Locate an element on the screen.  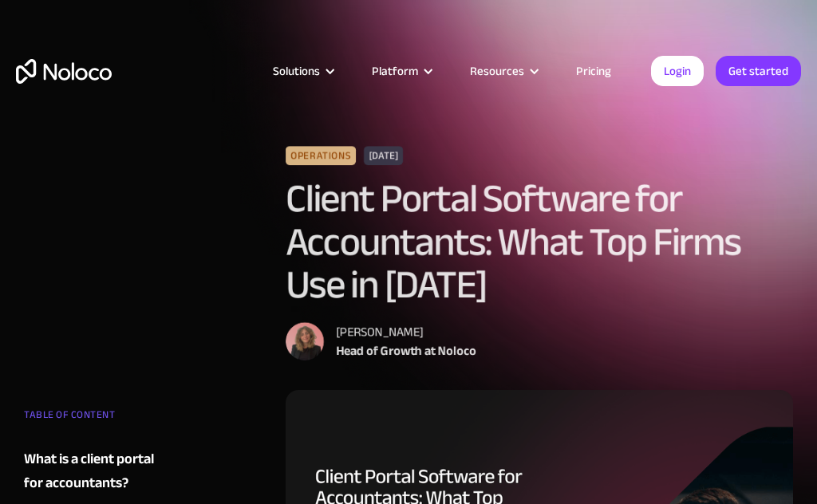
a: home is located at coordinates (64, 71).